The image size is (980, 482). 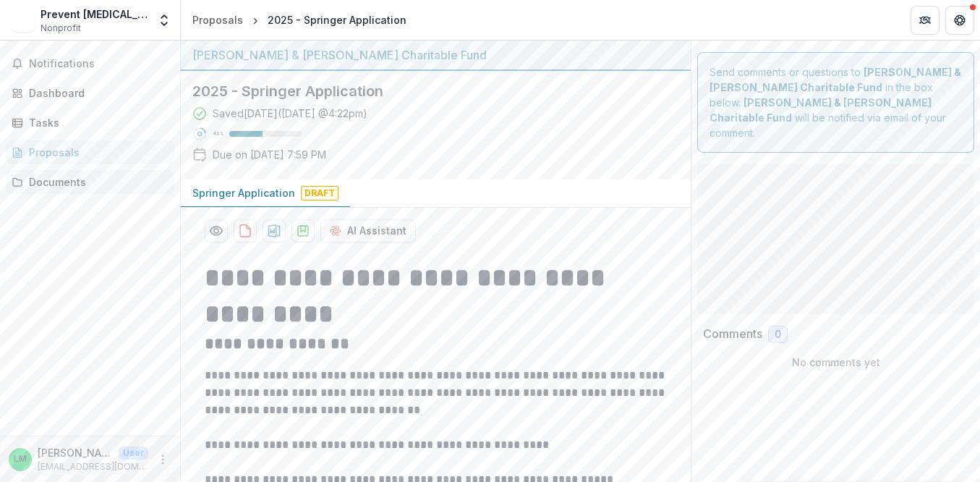 What do you see at coordinates (836, 362) in the screenshot?
I see `p: No comments yet` at bounding box center [836, 362].